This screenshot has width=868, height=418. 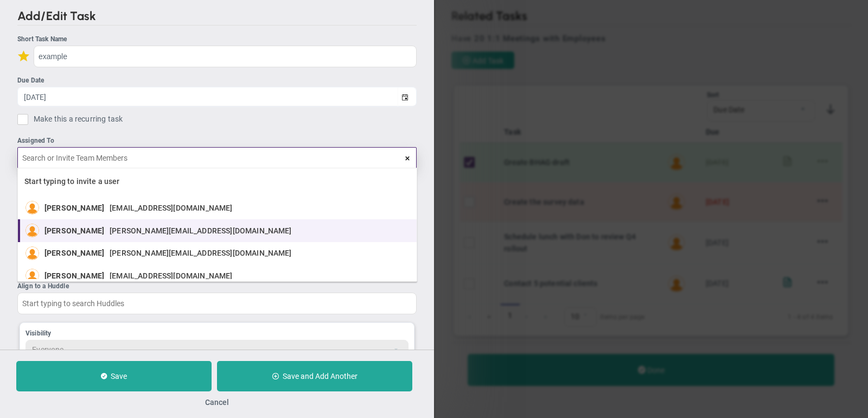 I want to click on button: Cancel, so click(x=217, y=402).